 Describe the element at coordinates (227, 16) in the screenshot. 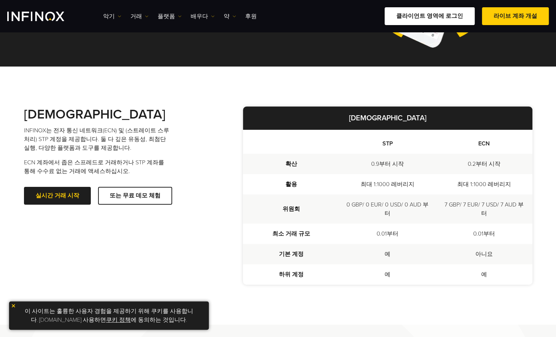

I see `font: 약` at that location.